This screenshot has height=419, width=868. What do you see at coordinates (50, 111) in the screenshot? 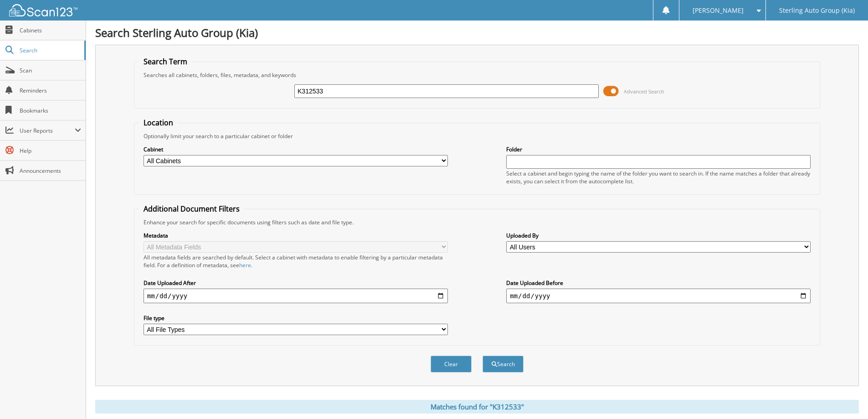
I see `span: Bookmarks` at bounding box center [50, 111].